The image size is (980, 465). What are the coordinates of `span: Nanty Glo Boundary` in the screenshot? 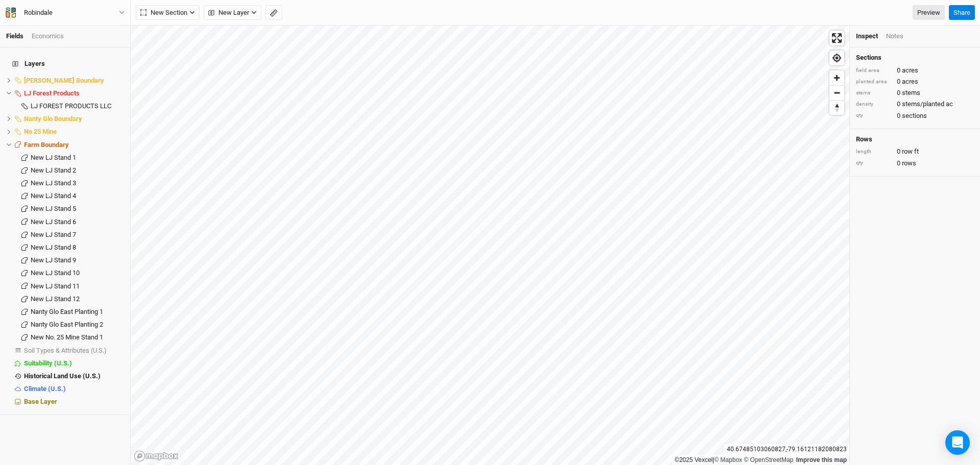 It's located at (53, 118).